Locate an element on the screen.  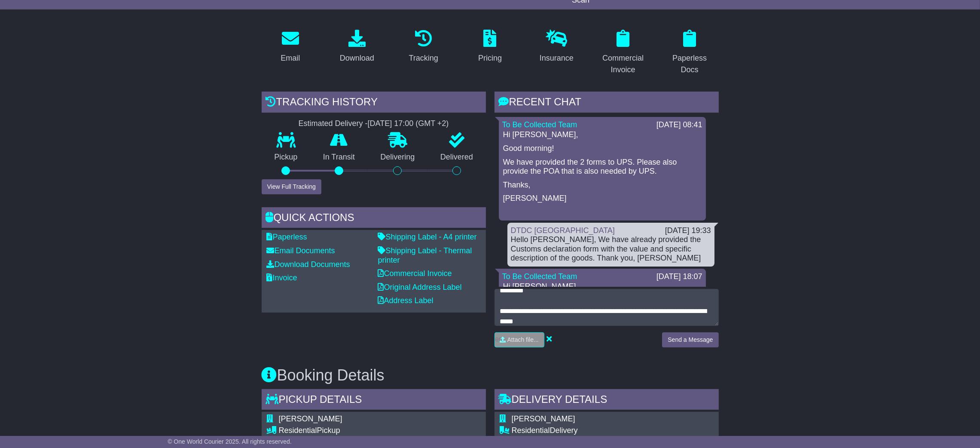
div: Estimated Delivery - is located at coordinates (374, 123).